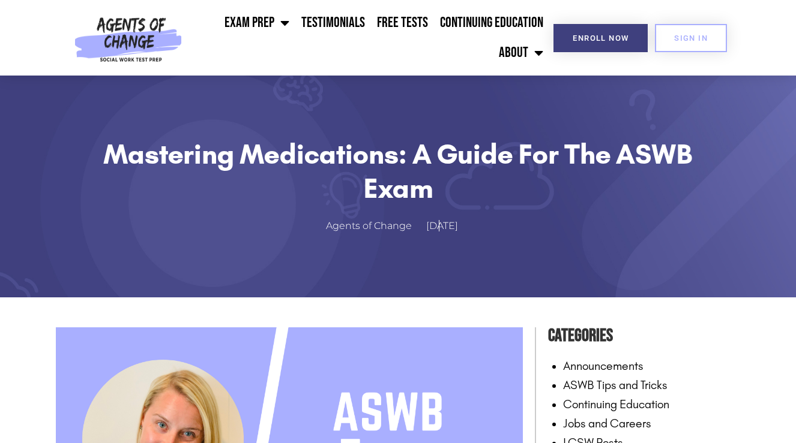 The width and height of the screenshot is (796, 443). Describe the element at coordinates (374, 226) in the screenshot. I see `a: Agents of Change` at that location.